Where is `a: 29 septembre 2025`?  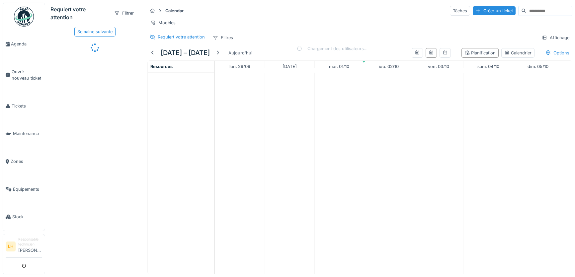
a: 29 septembre 2025 is located at coordinates (240, 66).